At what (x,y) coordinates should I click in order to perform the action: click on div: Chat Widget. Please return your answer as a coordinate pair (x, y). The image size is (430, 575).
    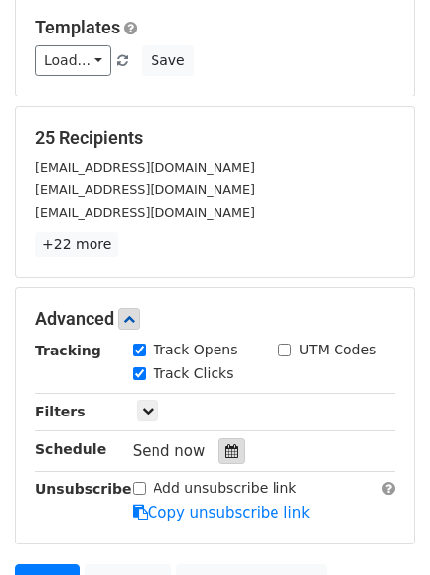
    Looking at the image, I should click on (381, 528).